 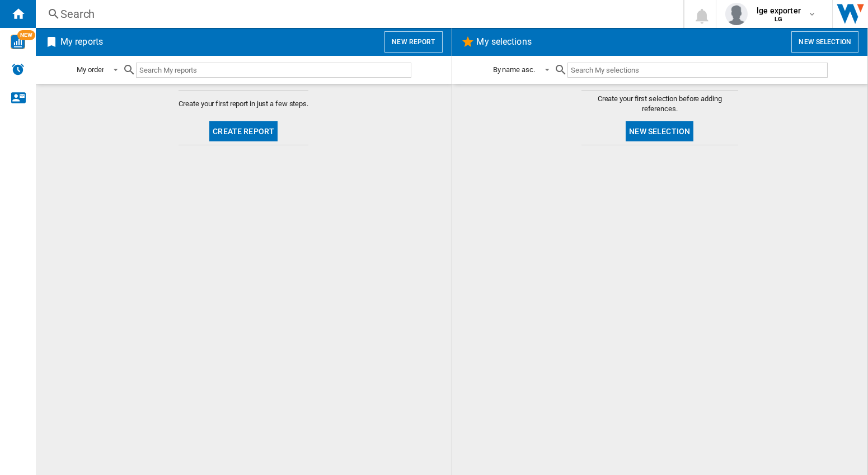 What do you see at coordinates (90, 69) in the screenshot?
I see `div: My order` at bounding box center [90, 69].